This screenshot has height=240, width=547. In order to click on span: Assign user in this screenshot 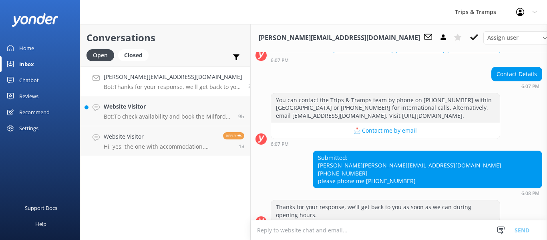, I will do `click(503, 38)`.